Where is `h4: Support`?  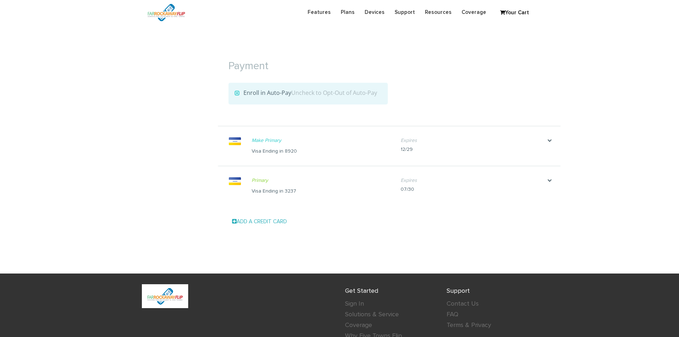
h4: Support is located at coordinates (492, 291).